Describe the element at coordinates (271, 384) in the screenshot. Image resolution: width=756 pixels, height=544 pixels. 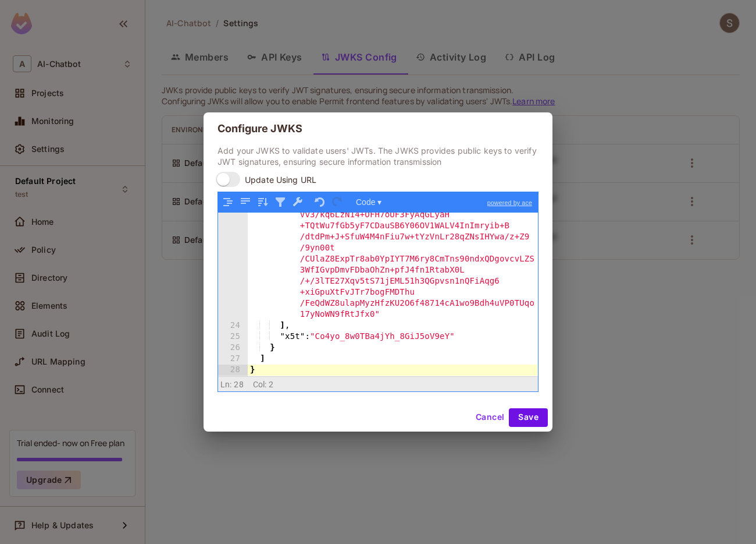
I see `span: 2` at that location.